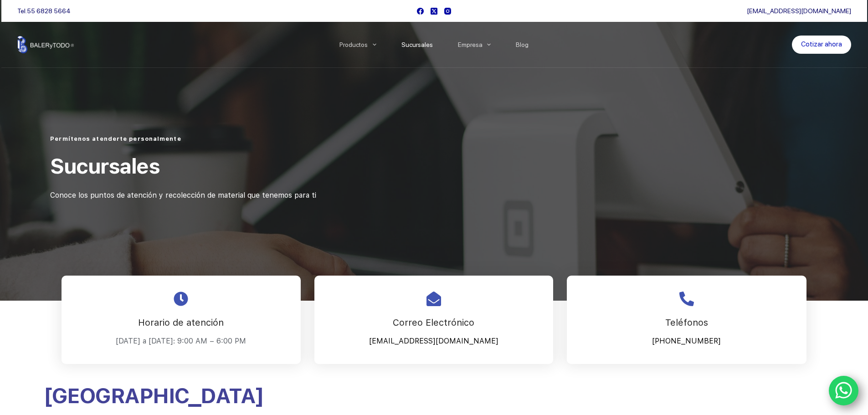 The image size is (868, 415). Describe the element at coordinates (434, 44) in the screenshot. I see `nav: Menu Principal` at that location.